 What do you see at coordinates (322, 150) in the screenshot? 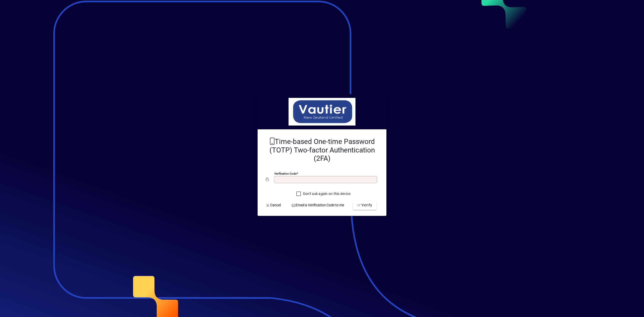
I see `h2: Time-based One-time Password (TOTP) Two-factor Authentication (2FA)` at bounding box center [322, 150].